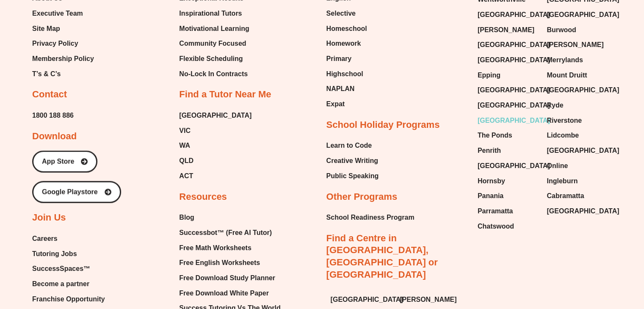  Describe the element at coordinates (490, 196) in the screenshot. I see `span: Panania` at that location.